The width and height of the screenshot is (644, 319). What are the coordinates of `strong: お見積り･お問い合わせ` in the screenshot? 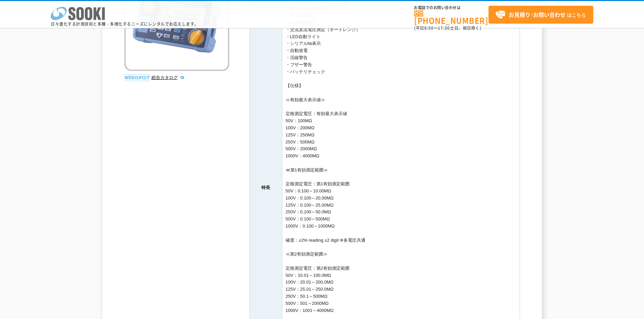 It's located at (537, 14).